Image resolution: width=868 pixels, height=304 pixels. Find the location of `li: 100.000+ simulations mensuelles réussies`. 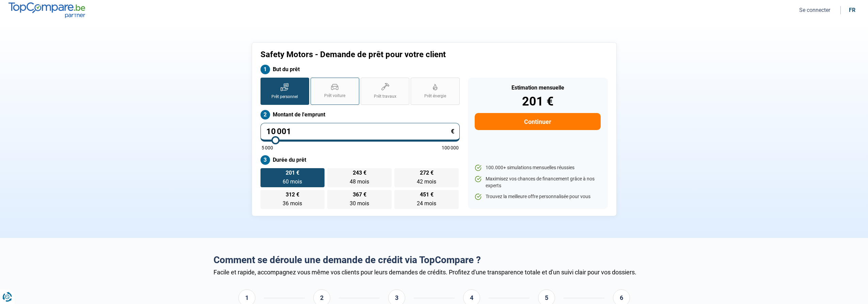

li: 100.000+ simulations mensuelles réussies is located at coordinates (538, 167).